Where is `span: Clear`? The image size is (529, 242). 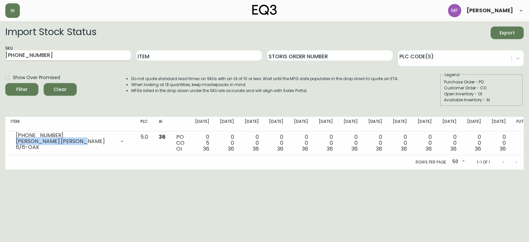 span: Clear is located at coordinates (60, 89).